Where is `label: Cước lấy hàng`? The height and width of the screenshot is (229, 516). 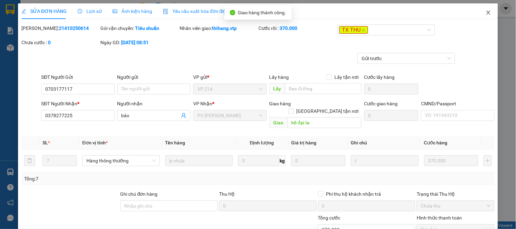 label: Cước lấy hàng is located at coordinates (380, 77).